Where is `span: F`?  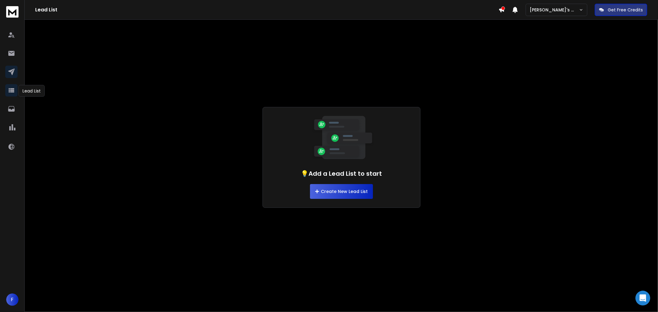 span: F is located at coordinates (12, 300).